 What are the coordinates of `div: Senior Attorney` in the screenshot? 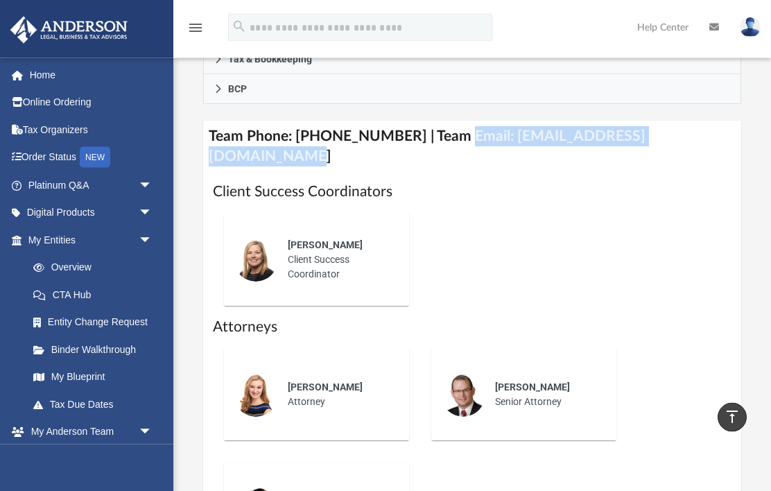 It's located at (545, 395).